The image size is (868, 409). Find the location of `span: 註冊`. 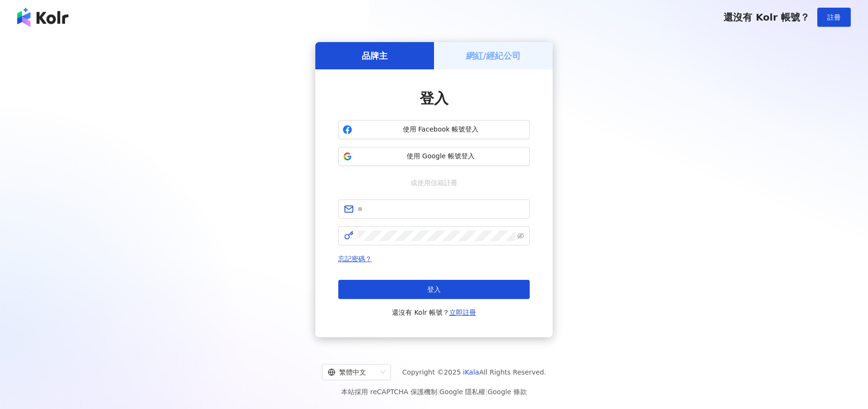

span: 註冊 is located at coordinates (834, 17).